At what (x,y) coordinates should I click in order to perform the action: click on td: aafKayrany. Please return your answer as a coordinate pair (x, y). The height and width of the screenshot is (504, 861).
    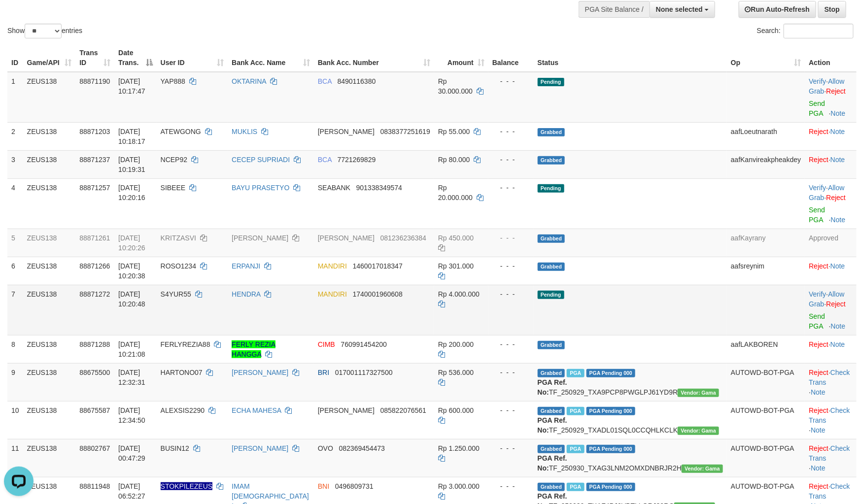
    Looking at the image, I should click on (766, 243).